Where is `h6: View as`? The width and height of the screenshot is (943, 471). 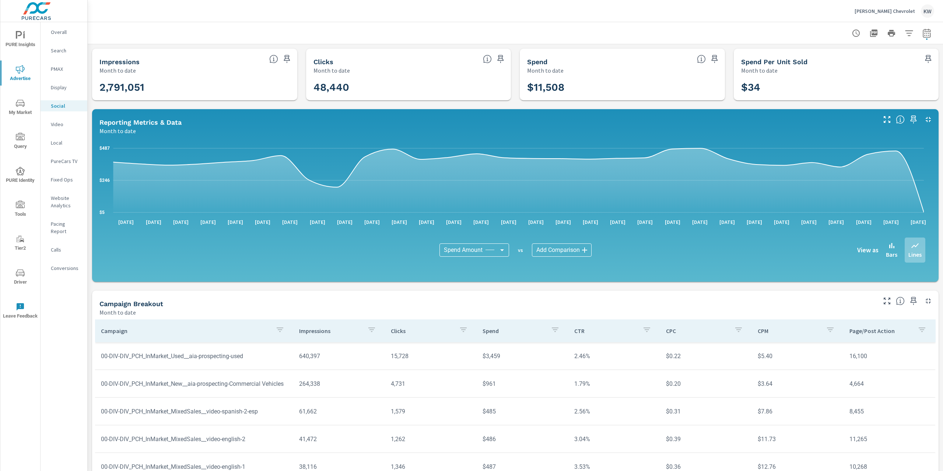
h6: View as is located at coordinates (868, 250).